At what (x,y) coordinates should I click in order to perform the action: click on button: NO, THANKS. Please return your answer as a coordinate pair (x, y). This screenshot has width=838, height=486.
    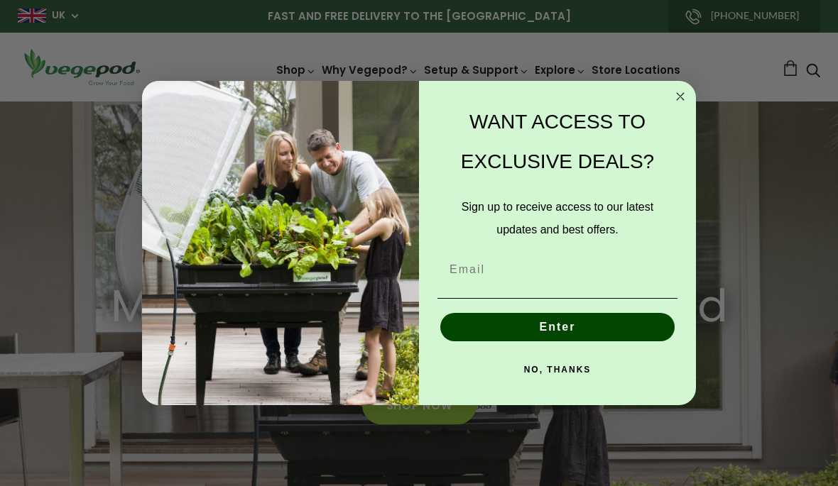
    Looking at the image, I should click on (557, 370).